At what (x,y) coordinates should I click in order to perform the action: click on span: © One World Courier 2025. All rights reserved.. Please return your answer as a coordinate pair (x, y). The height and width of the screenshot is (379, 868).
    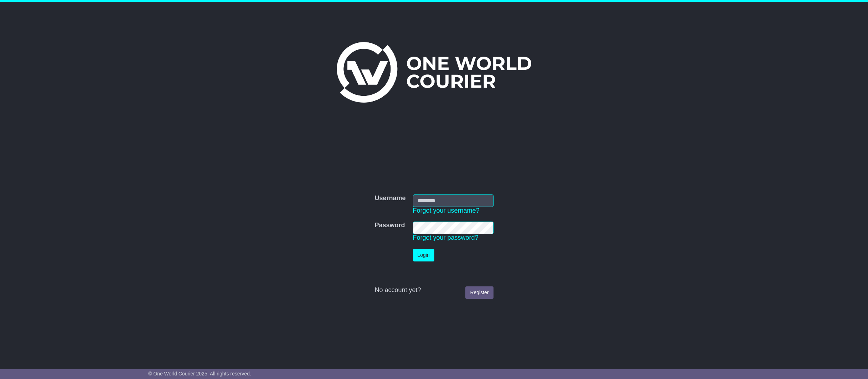
    Looking at the image, I should click on (199, 373).